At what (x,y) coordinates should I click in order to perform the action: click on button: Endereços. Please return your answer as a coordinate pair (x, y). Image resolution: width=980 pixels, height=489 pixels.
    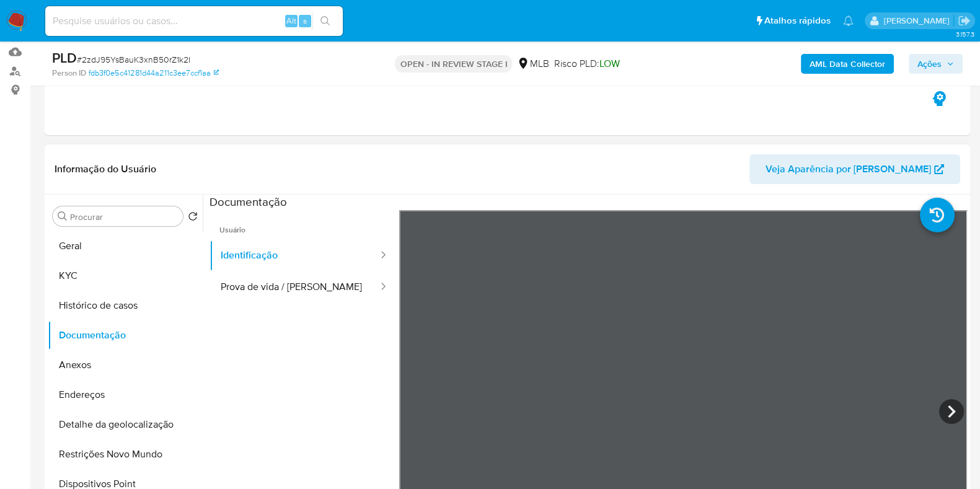
    Looking at the image, I should click on (125, 394).